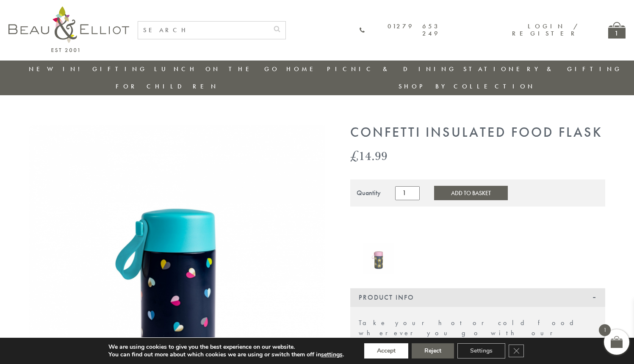  What do you see at coordinates (605, 330) in the screenshot?
I see `span: 1` at bounding box center [605, 330].